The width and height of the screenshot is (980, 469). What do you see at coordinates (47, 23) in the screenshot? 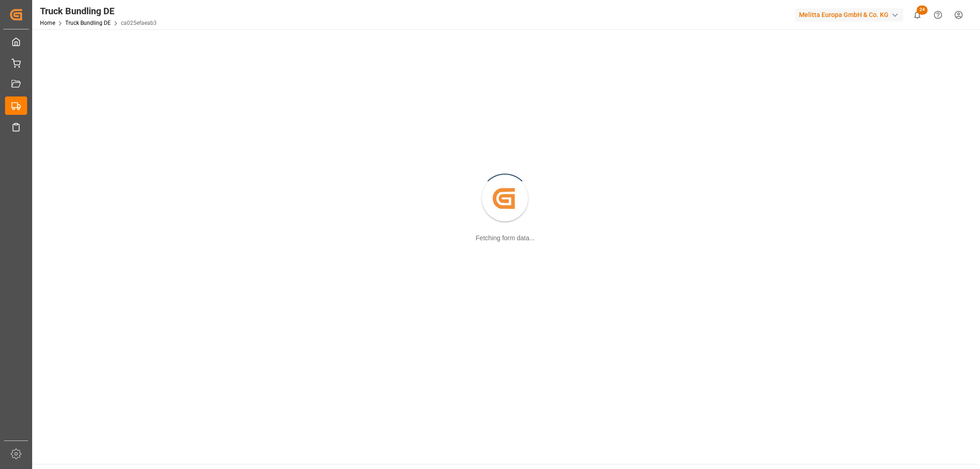
I see `a: Home` at bounding box center [47, 23].